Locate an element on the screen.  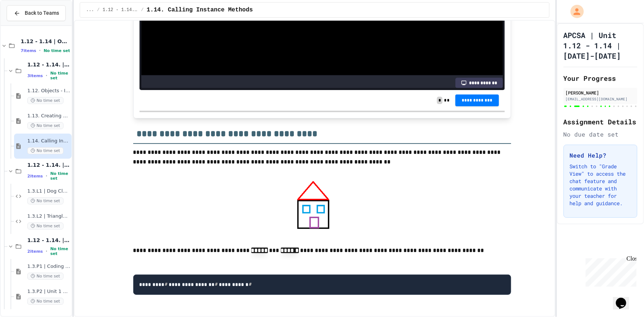
h3: Need Help? is located at coordinates (600, 155).